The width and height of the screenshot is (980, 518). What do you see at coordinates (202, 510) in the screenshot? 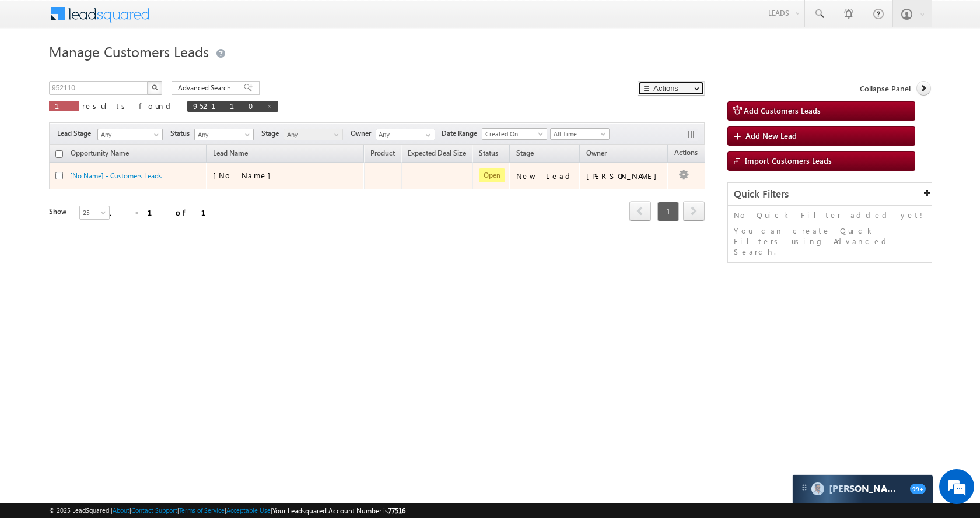
I see `a: Terms of Service` at bounding box center [202, 510].